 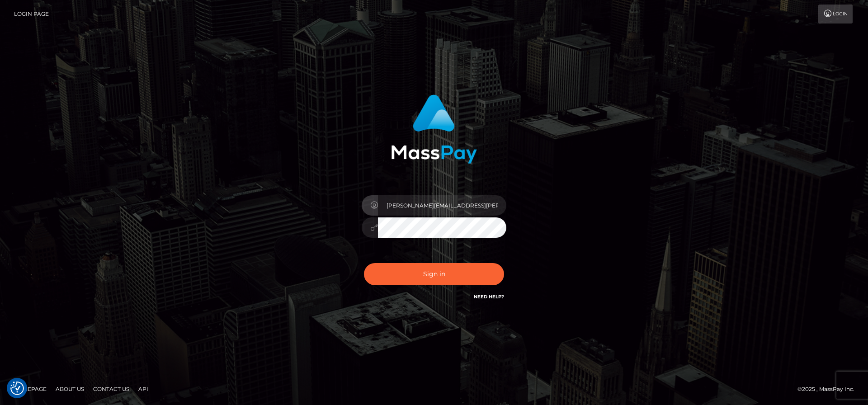 What do you see at coordinates (17, 388) in the screenshot?
I see `button: Consent Preferences` at bounding box center [17, 388].